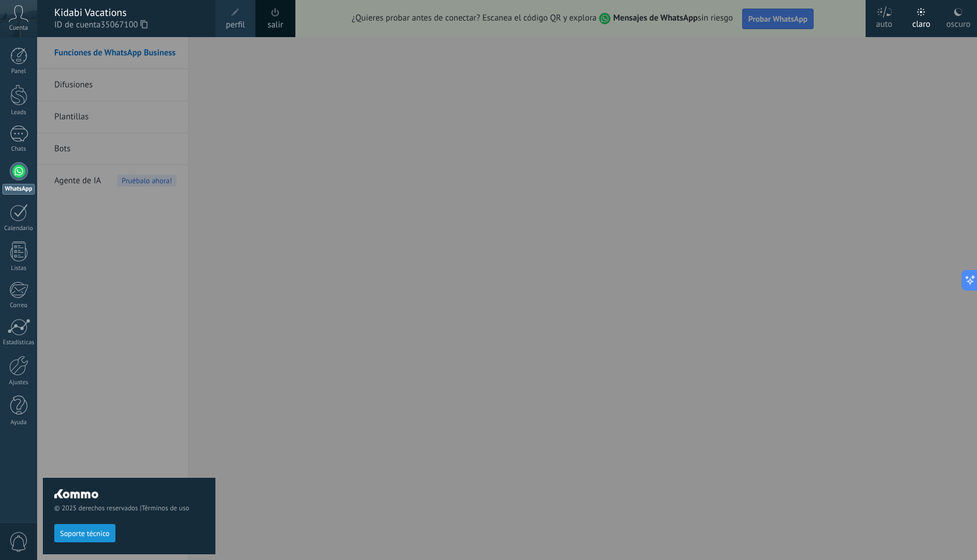 This screenshot has height=560, width=977. Describe the element at coordinates (19, 268) in the screenshot. I see `div: Listas` at that location.